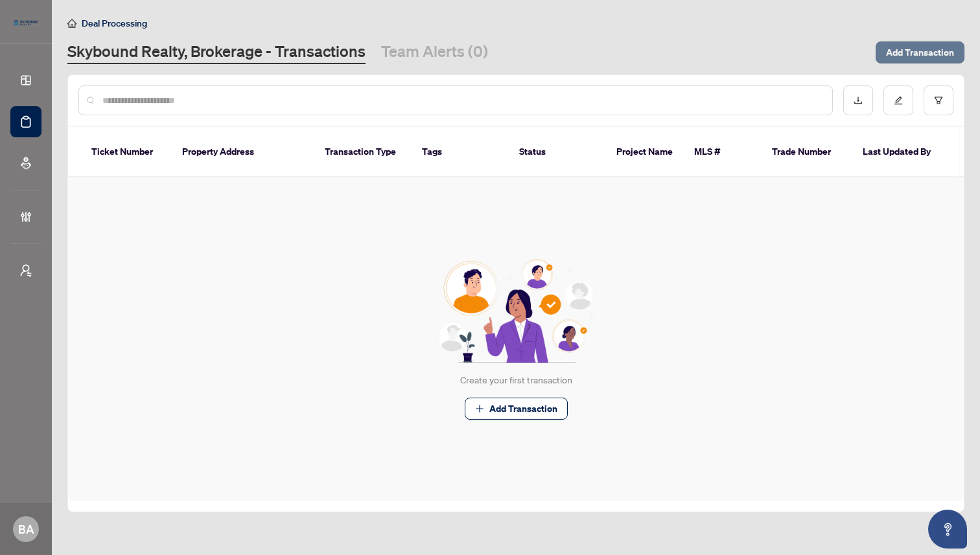  Describe the element at coordinates (216, 52) in the screenshot. I see `a: Skybound Realty, Brokerage - Transactions` at that location.